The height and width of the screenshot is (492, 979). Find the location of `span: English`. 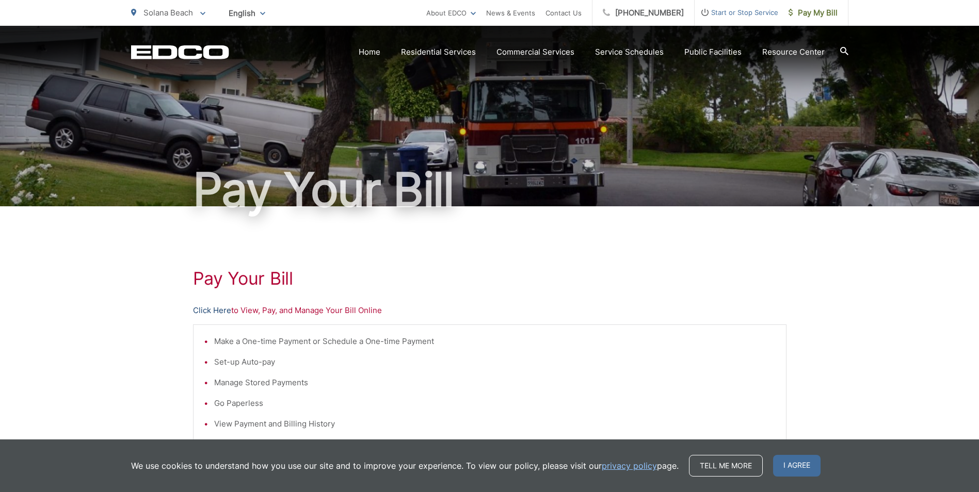

span: English is located at coordinates (247, 13).